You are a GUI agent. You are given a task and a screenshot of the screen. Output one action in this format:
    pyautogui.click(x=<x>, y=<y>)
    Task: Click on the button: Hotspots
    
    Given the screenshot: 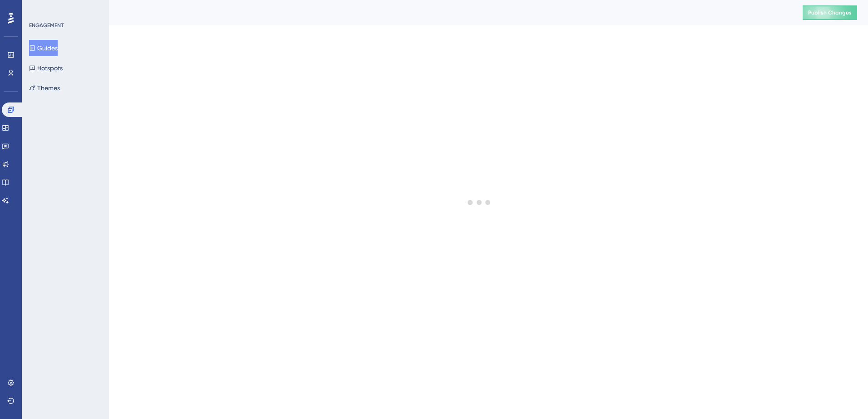 What is the action you would take?
    pyautogui.click(x=46, y=68)
    